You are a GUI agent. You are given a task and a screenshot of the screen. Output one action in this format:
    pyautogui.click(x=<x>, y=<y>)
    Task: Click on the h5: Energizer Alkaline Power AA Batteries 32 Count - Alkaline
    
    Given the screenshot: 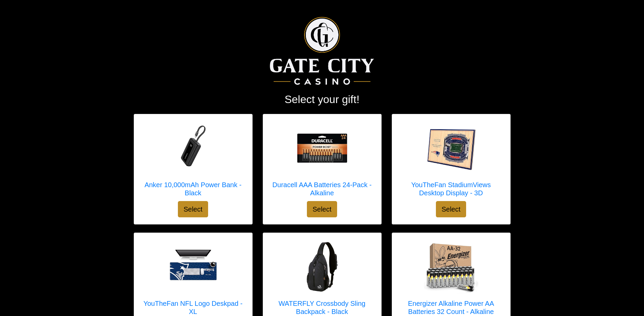 What is the action you would take?
    pyautogui.click(x=451, y=307)
    